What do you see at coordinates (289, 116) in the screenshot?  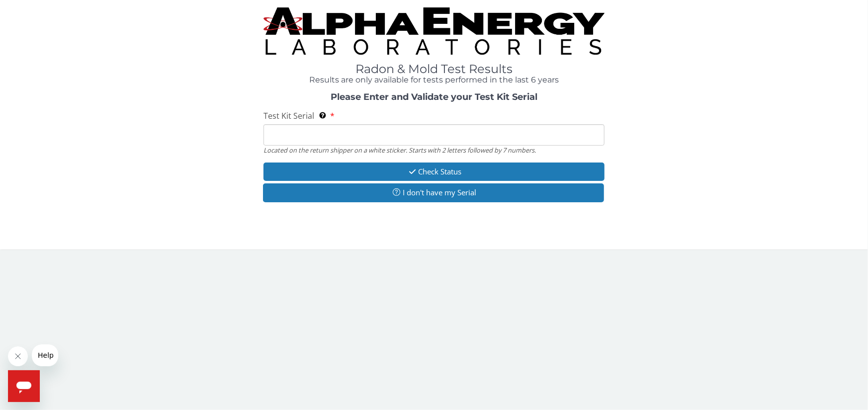 I see `span: Test Kit Serial` at bounding box center [289, 116].